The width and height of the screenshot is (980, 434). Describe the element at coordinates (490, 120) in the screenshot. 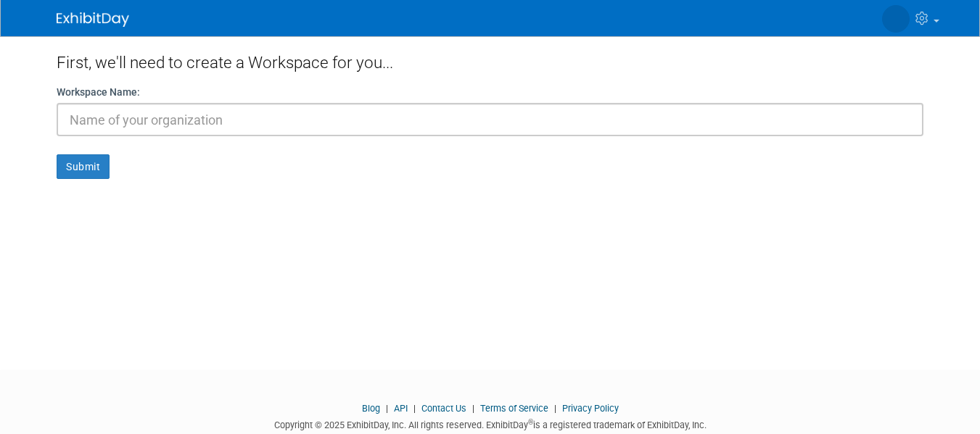

I see `input: Name of your organization` at that location.